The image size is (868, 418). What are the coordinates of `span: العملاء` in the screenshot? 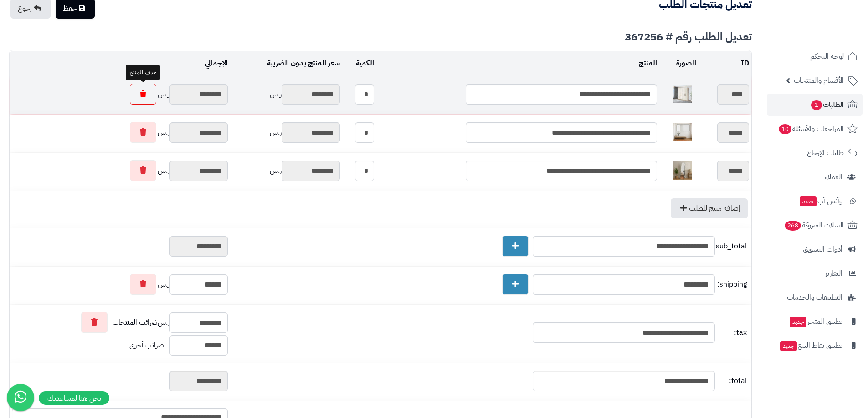 It's located at (834, 177).